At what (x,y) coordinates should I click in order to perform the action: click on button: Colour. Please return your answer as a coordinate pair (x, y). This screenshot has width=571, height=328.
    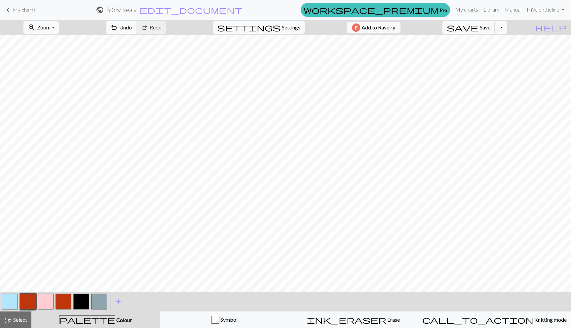
    Looking at the image, I should click on (95, 320).